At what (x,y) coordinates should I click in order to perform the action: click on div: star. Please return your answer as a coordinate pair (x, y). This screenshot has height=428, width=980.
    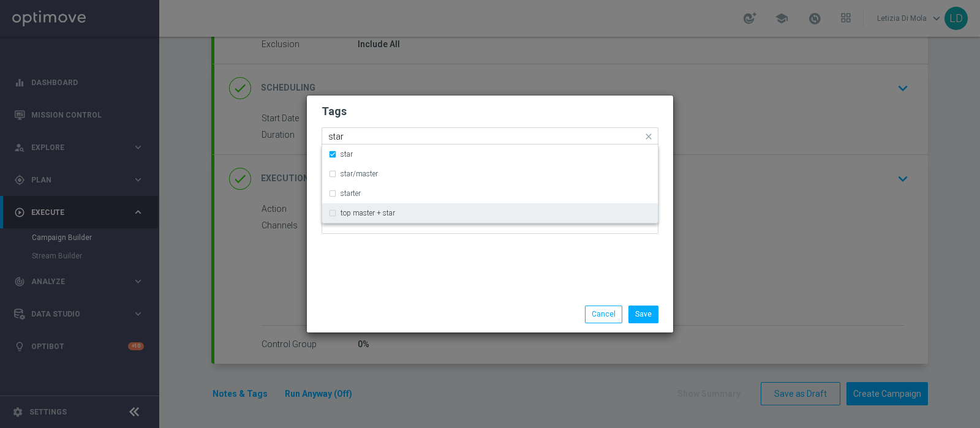
    Looking at the image, I should click on (490, 154).